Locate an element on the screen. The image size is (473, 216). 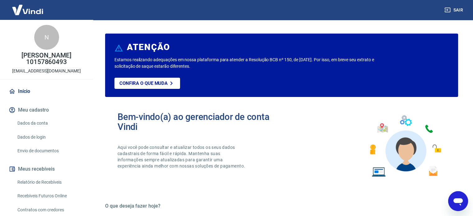
p: Aqui você pode consultar e atualizar todos os seus dados cadastrais de forma fácil e rápida. Mant... is located at coordinates (182, 157).